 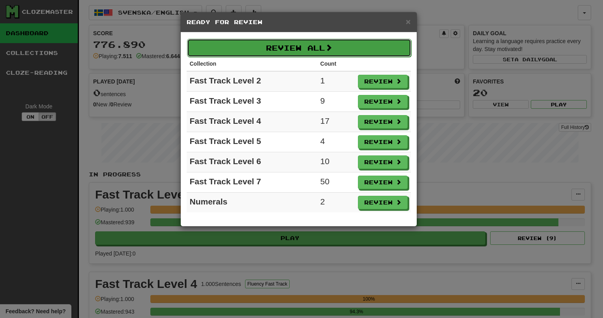 I want to click on button: Review All, so click(x=299, y=48).